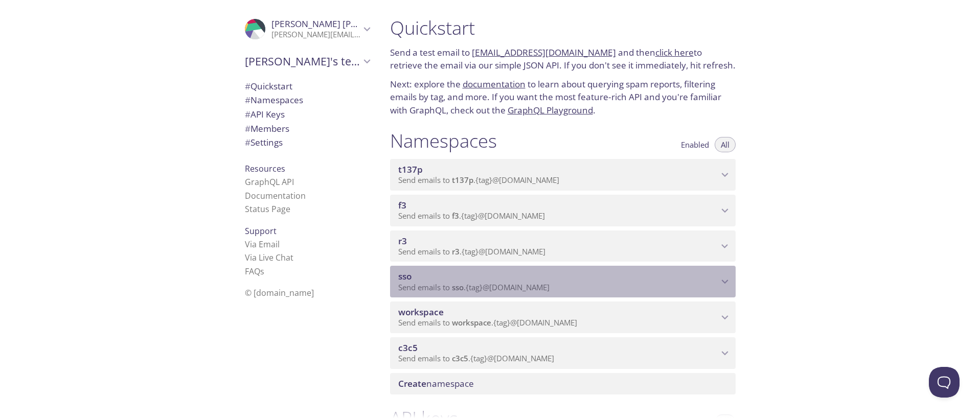 The height and width of the screenshot is (418, 980). What do you see at coordinates (275, 196) in the screenshot?
I see `a: Documentation` at bounding box center [275, 196].